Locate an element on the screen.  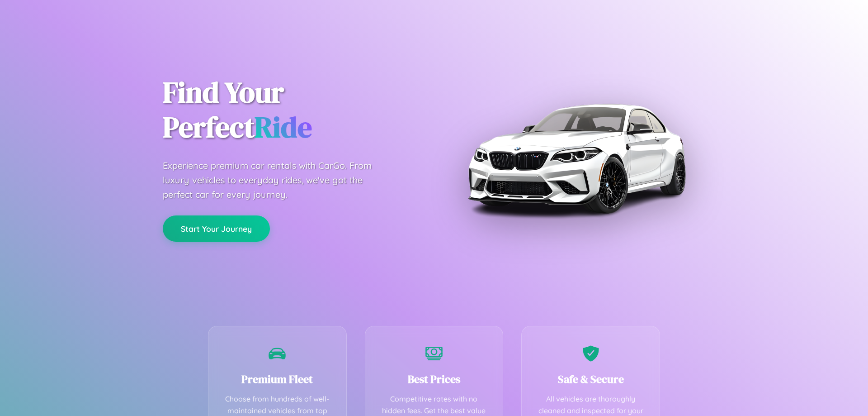
h3: Best Prices is located at coordinates (434, 379).